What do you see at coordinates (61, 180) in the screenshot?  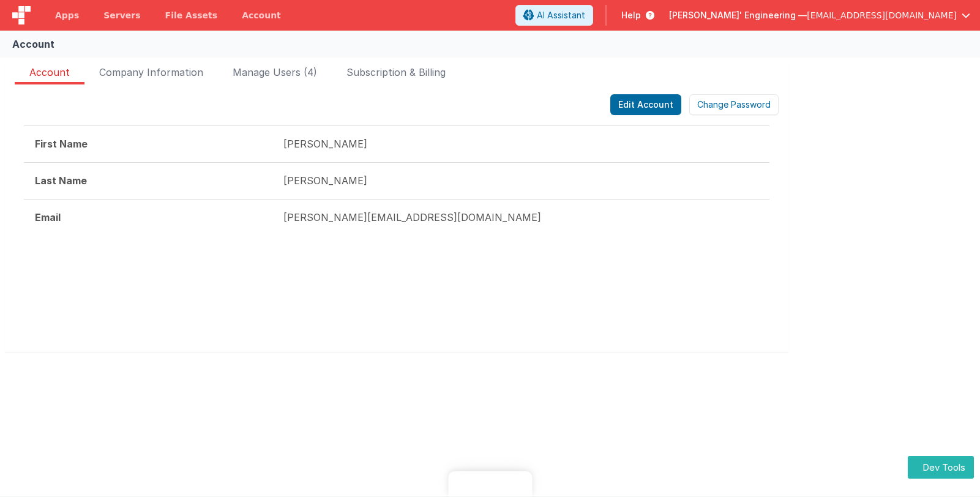 I see `strong: Last Name` at bounding box center [61, 180].